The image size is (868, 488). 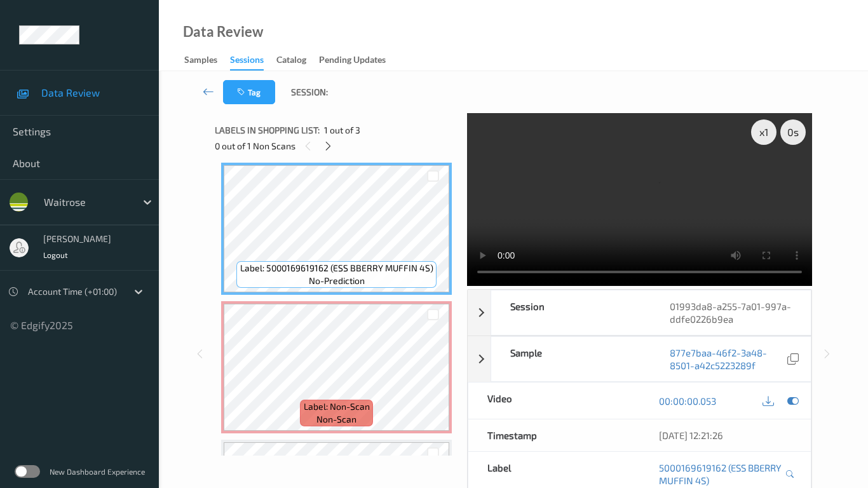 What do you see at coordinates (688, 401) in the screenshot?
I see `a: 00:00:00.053` at bounding box center [688, 401].